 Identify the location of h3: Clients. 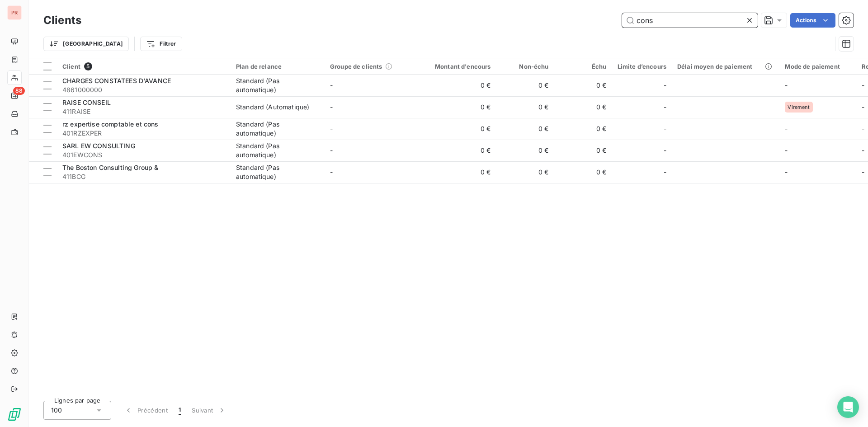
(62, 21).